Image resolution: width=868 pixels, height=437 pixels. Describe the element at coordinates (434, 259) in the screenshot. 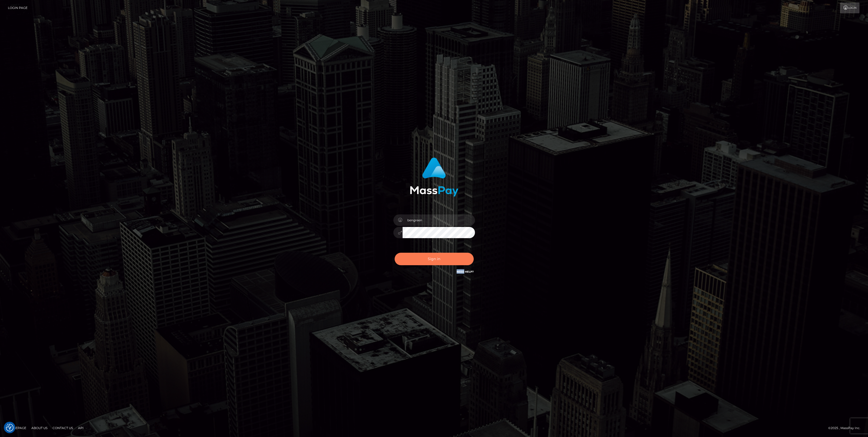

I see `button: Sign in` at that location.